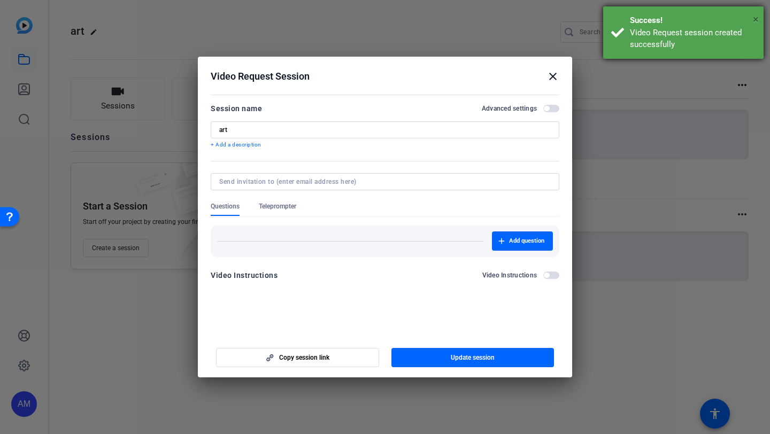 This screenshot has height=434, width=770. I want to click on button: Add question, so click(522, 241).